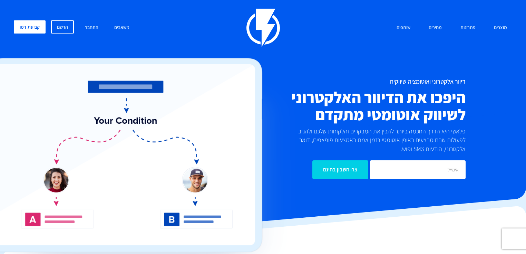 Image resolution: width=526 pixels, height=254 pixels. I want to click on a: מחירים, so click(435, 28).